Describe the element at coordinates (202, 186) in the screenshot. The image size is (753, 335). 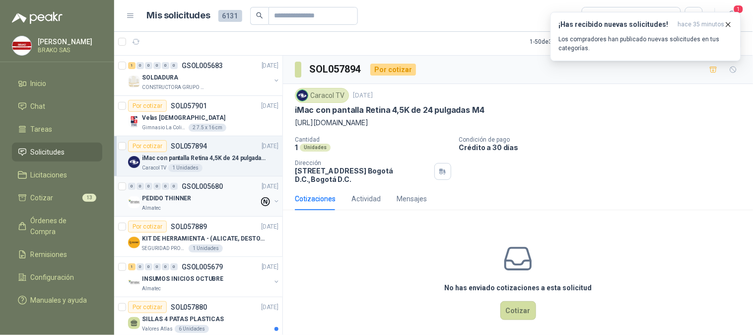
I see `p: GSOL005680` at that location.